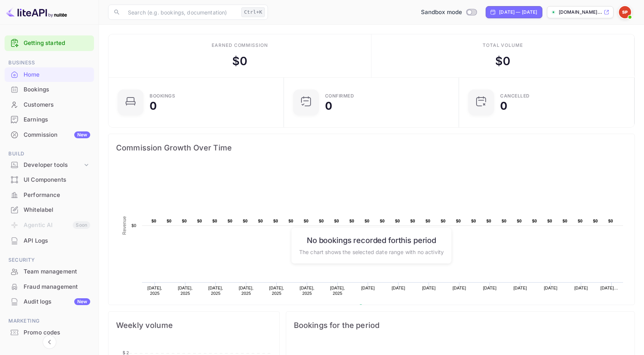 This screenshot has height=355, width=644. I want to click on a: Bookings, so click(49, 89).